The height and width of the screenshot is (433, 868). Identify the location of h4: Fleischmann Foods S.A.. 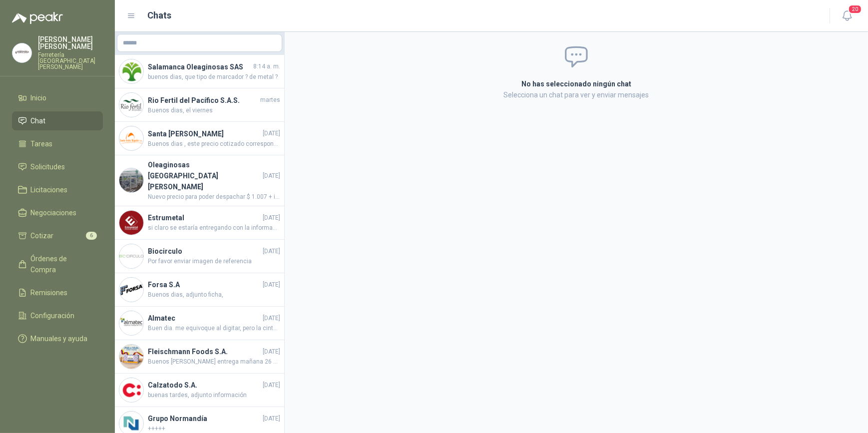
(204, 351).